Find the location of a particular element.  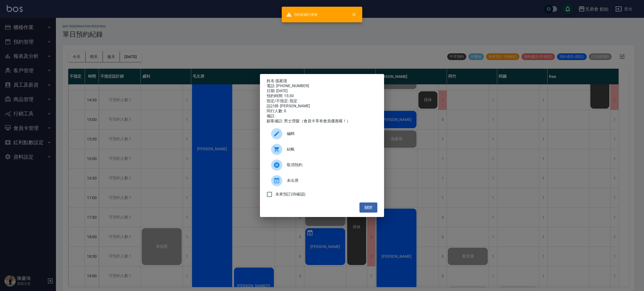

span: 預約紀錄已更新 is located at coordinates (302, 15).